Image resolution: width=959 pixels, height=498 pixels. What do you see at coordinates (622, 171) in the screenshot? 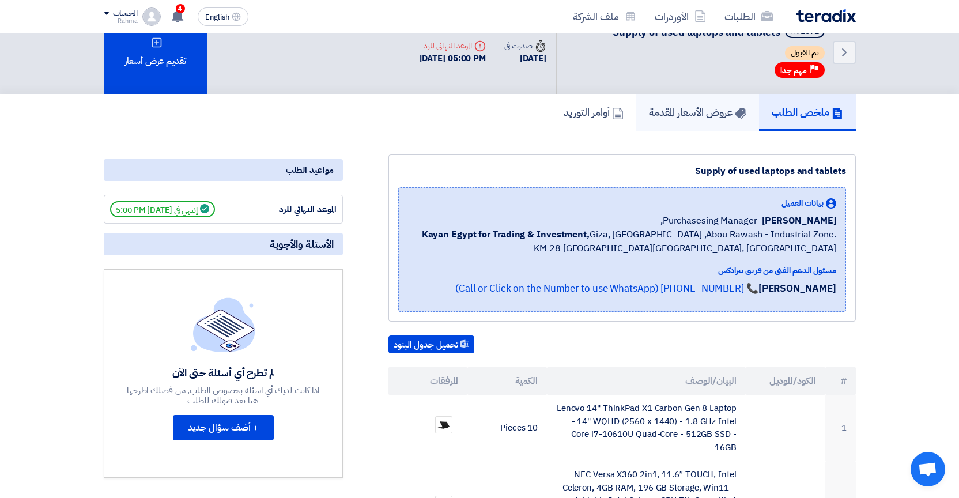
I see `div: Supply of used laptops and tablets` at bounding box center [622, 171].